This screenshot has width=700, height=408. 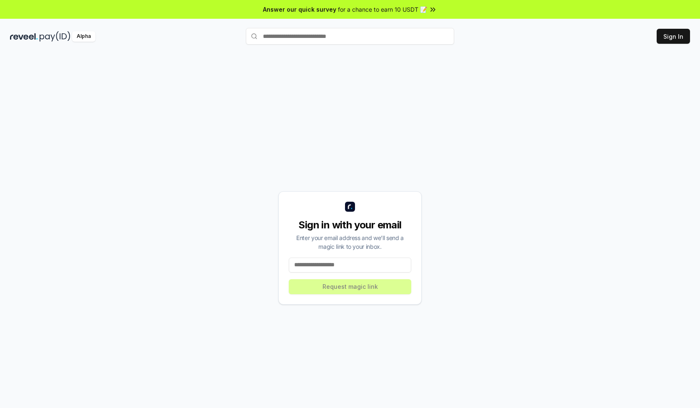 I want to click on img: logo_small, so click(x=350, y=207).